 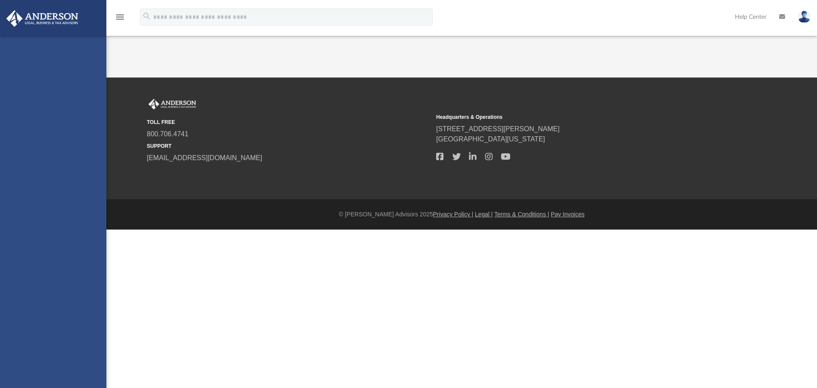 I want to click on i: search, so click(x=147, y=16).